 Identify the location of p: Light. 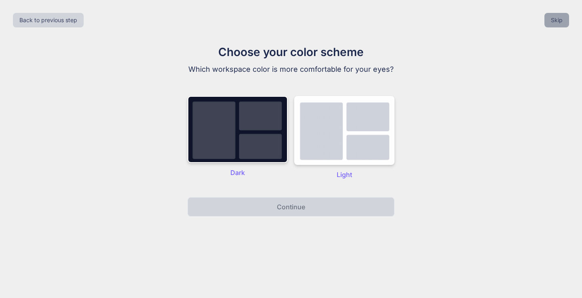
(344, 175).